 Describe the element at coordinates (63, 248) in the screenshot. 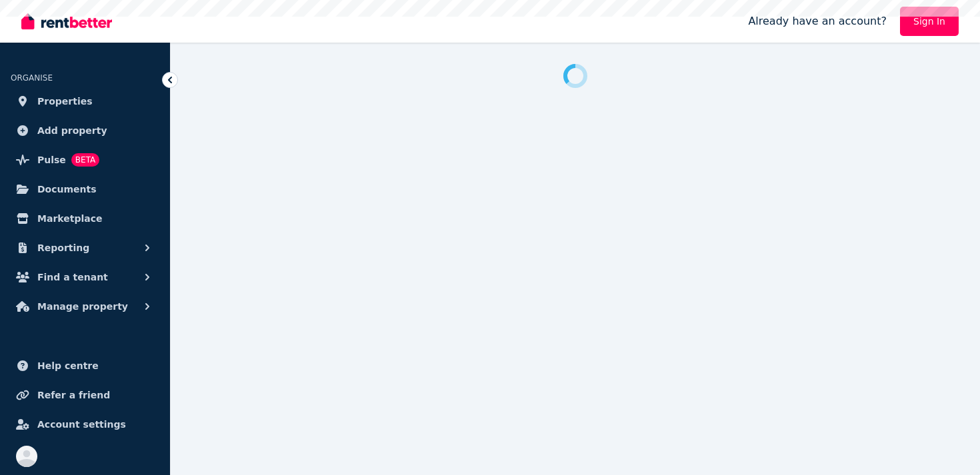

I see `span: Reporting` at that location.